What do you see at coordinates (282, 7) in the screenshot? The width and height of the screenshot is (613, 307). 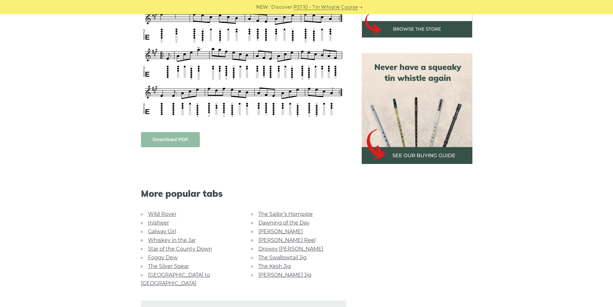 I see `span: Discover` at bounding box center [282, 7].